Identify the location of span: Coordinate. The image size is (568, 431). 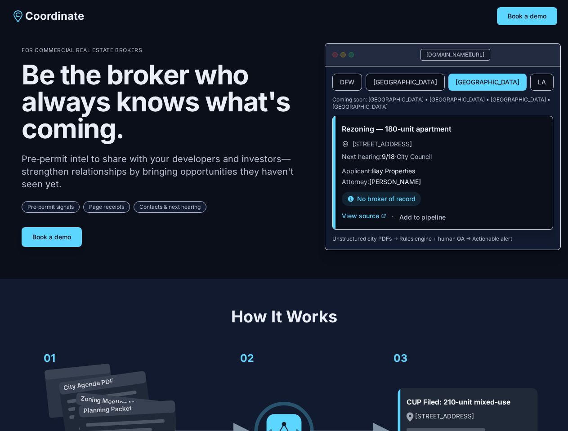
(54, 16).